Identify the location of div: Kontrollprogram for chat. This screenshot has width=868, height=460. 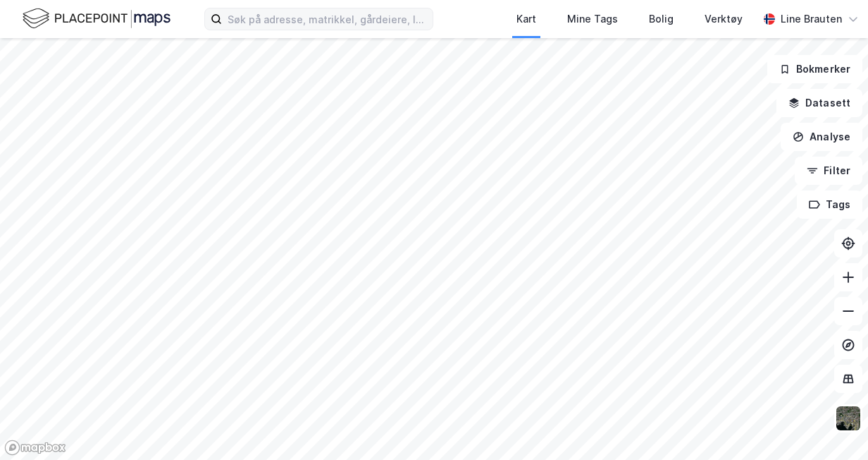
(833, 426).